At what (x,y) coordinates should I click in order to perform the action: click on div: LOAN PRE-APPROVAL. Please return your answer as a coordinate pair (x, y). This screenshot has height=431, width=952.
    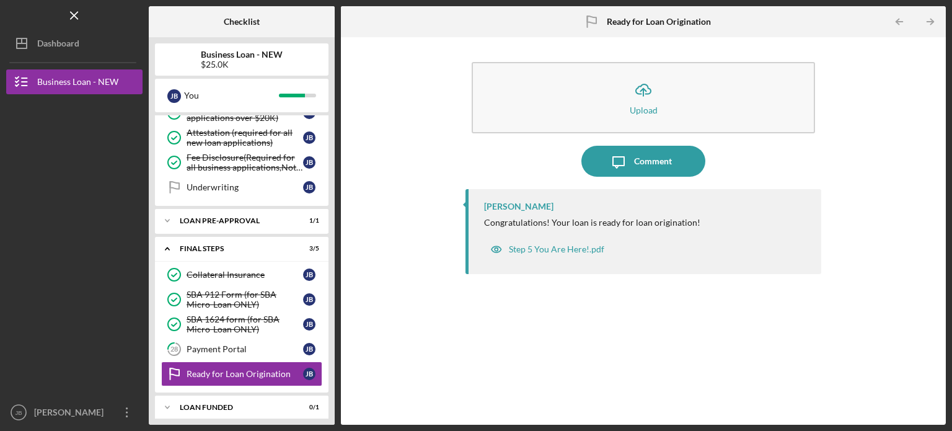
    Looking at the image, I should click on (234, 221).